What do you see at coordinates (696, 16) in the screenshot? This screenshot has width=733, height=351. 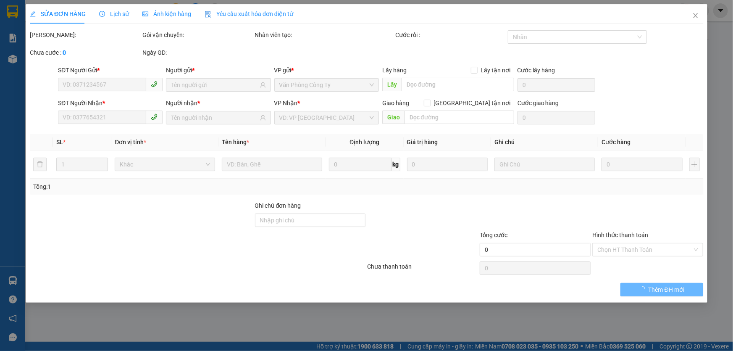 I see `span: close` at bounding box center [696, 16].